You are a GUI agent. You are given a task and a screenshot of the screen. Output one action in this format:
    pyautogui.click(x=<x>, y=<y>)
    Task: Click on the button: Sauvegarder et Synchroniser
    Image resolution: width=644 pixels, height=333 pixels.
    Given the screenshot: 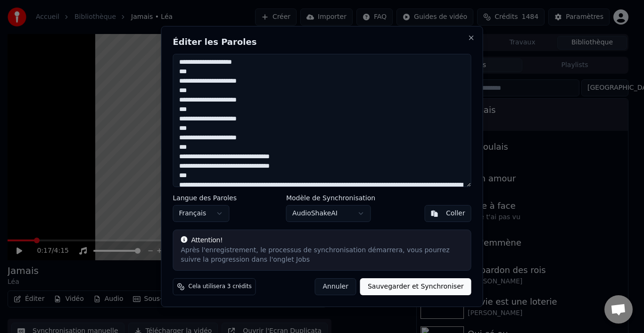 What is the action you would take?
    pyautogui.click(x=416, y=287)
    